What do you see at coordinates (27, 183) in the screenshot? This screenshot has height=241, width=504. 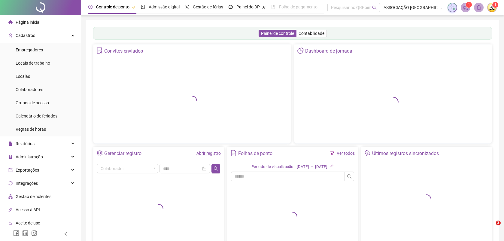 I see `span: Integrações` at bounding box center [27, 183].